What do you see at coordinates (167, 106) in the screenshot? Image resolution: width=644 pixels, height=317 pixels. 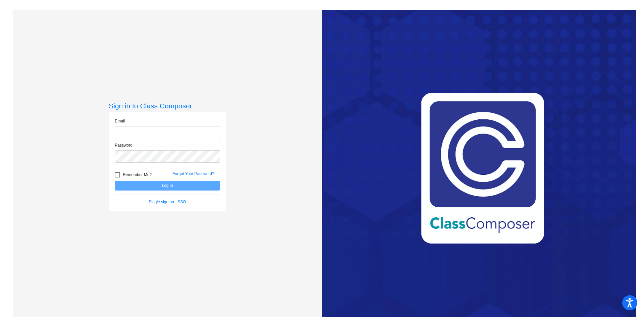 I see `h3: Sign in to Class Composer` at bounding box center [167, 106].